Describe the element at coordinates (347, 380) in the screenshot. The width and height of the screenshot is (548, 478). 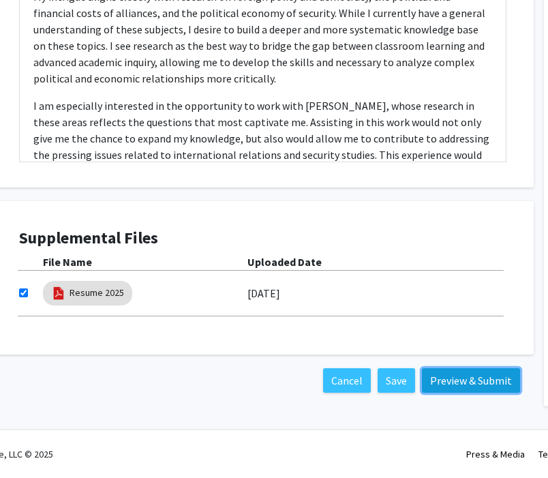
I see `button: Cancel` at that location.